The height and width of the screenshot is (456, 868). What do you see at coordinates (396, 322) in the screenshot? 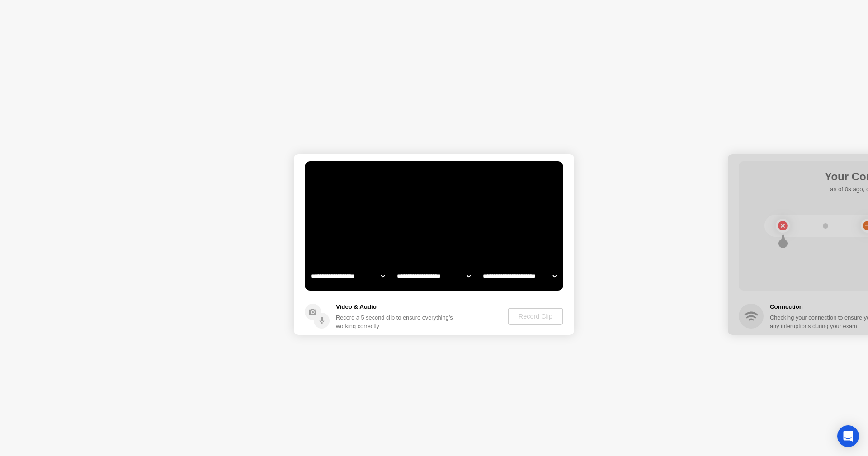
I see `div: Record a 5 second clip to ensure everything’s working correctly` at bounding box center [396, 322].